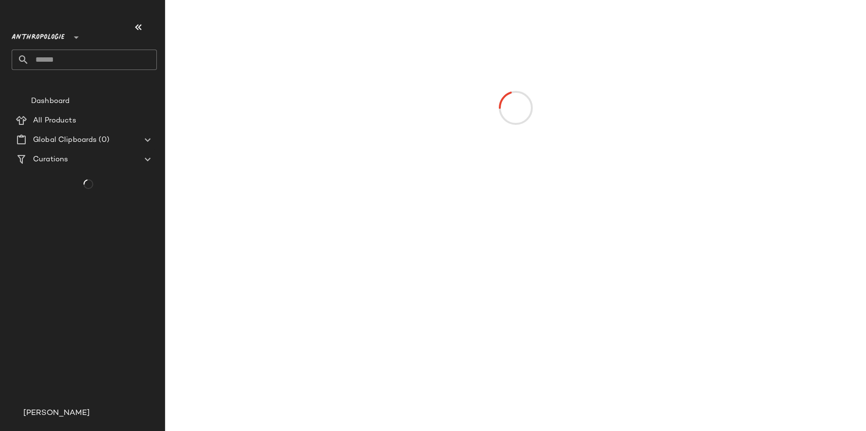  What do you see at coordinates (51, 159) in the screenshot?
I see `span: Curations` at bounding box center [51, 159].